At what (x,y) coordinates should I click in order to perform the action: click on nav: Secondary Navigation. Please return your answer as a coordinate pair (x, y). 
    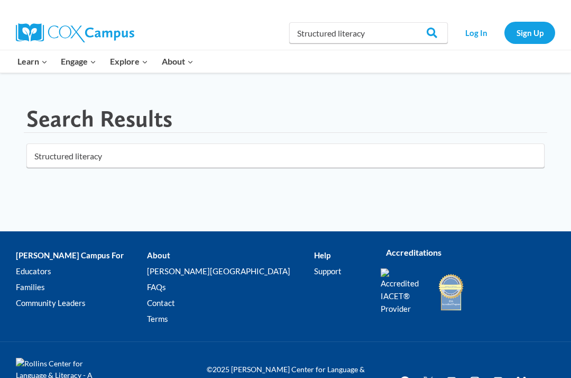
    Looking at the image, I should click on (504, 32).